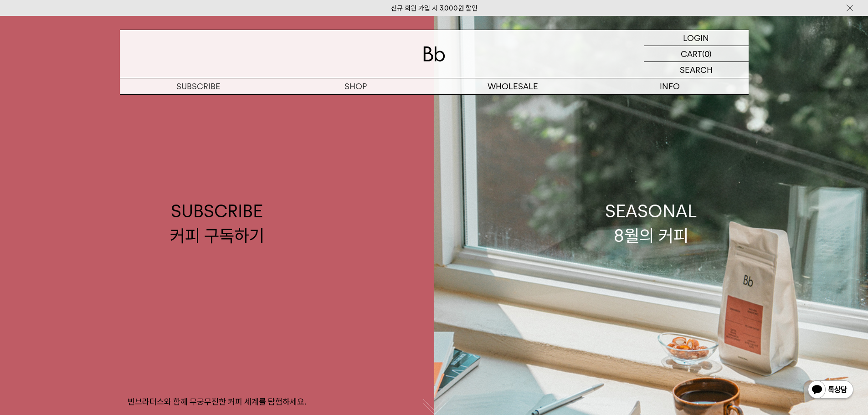  I want to click on a: LOGIN, so click(696, 38).